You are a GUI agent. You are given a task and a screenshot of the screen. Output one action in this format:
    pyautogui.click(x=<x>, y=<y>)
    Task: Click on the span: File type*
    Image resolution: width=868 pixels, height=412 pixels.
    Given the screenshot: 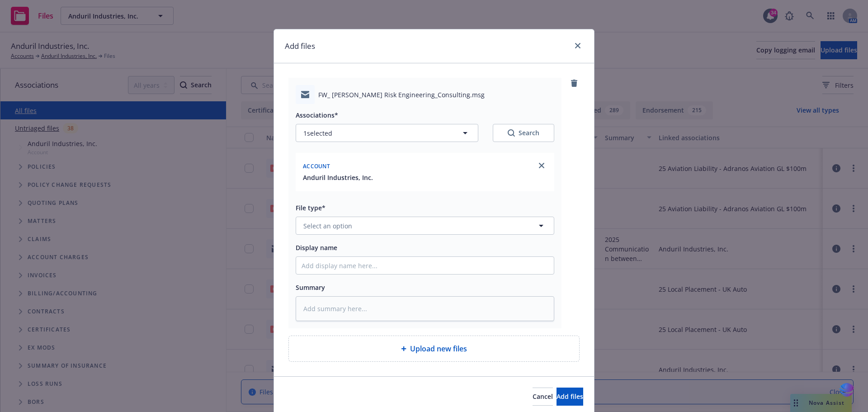 What is the action you would take?
    pyautogui.click(x=311, y=208)
    